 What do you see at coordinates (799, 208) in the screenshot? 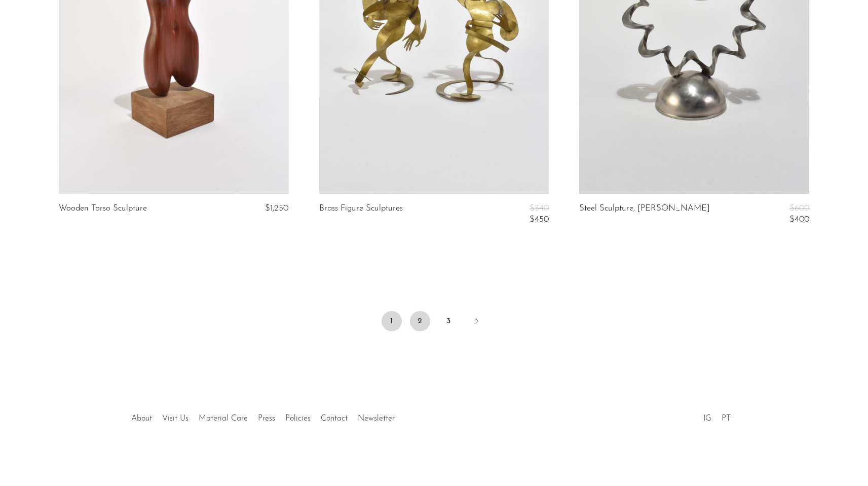
I see `span: $600` at bounding box center [799, 208].